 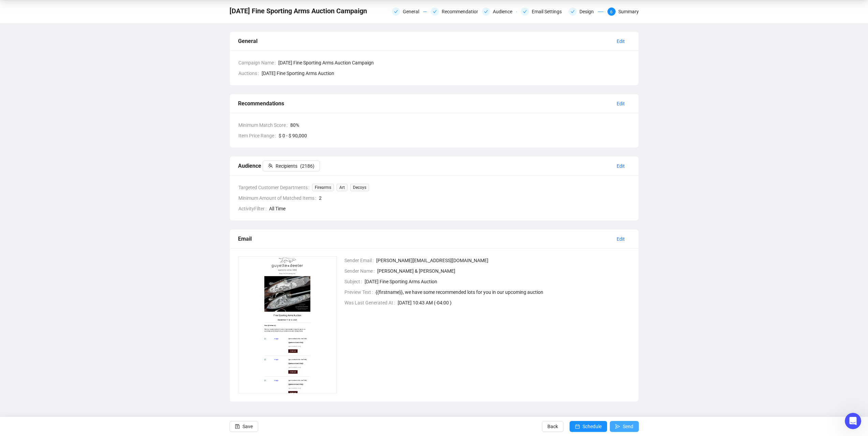 I want to click on span: Decoys, so click(x=359, y=188).